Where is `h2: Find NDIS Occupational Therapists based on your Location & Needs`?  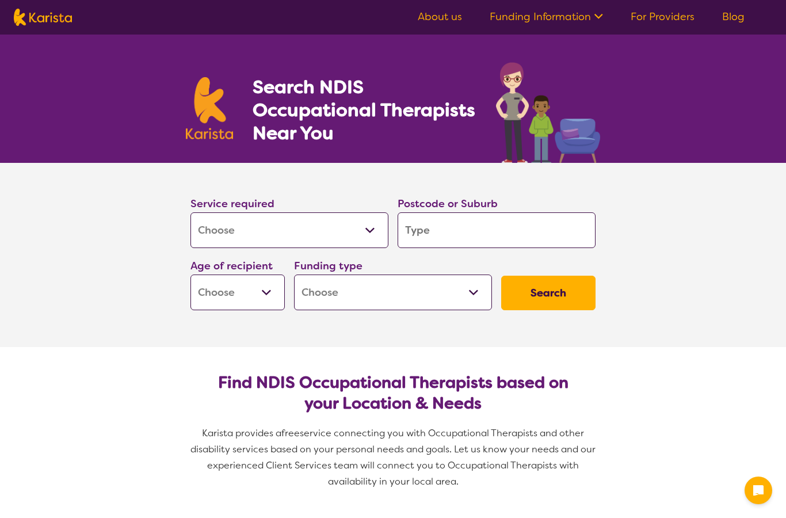 h2: Find NDIS Occupational Therapists based on your Location & Needs is located at coordinates (393, 393).